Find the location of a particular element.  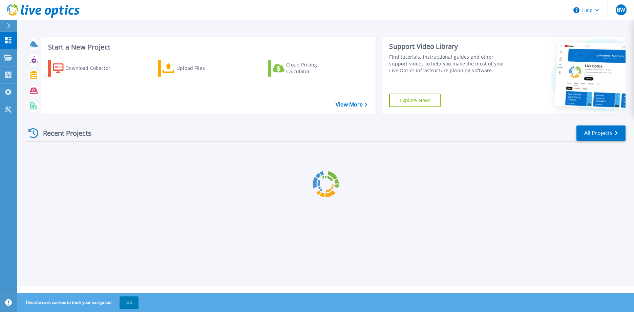

a: Explore Now! is located at coordinates (415, 100).